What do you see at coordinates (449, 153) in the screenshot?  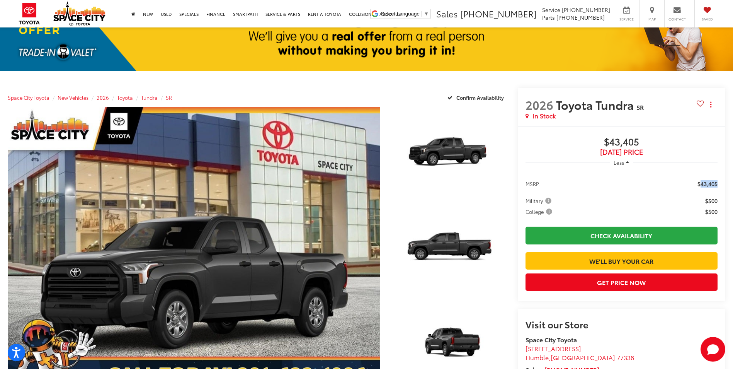 I see `a: Expand Photo 1` at bounding box center [449, 153].